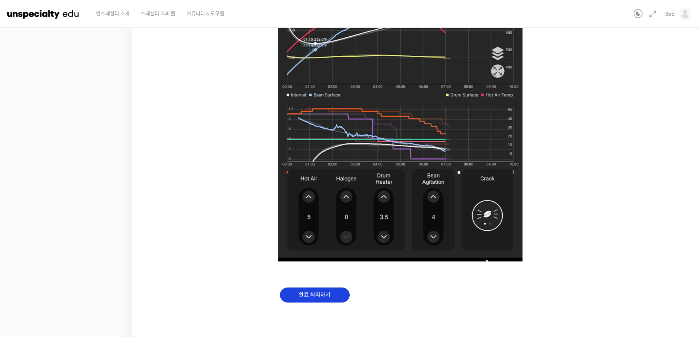 The width and height of the screenshot is (699, 337). I want to click on span: Boo, so click(670, 14).